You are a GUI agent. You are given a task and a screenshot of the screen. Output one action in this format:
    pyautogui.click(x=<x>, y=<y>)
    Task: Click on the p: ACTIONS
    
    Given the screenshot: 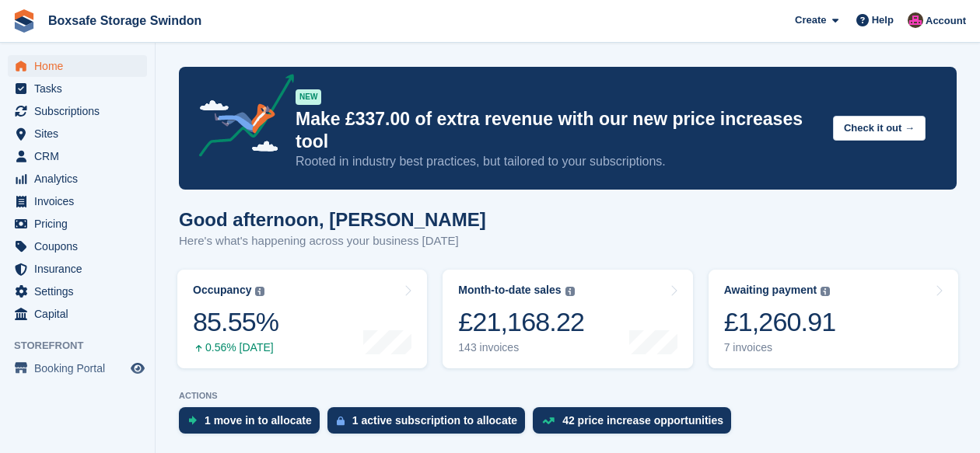 What is the action you would take?
    pyautogui.click(x=568, y=396)
    